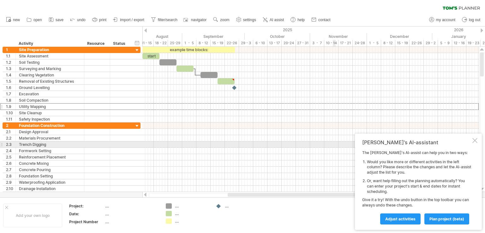 The height and width of the screenshot is (233, 485). Describe the element at coordinates (419, 167) in the screenshot. I see `li: Would you like more or different activities in the left column? Please describe the changes and l...` at that location.